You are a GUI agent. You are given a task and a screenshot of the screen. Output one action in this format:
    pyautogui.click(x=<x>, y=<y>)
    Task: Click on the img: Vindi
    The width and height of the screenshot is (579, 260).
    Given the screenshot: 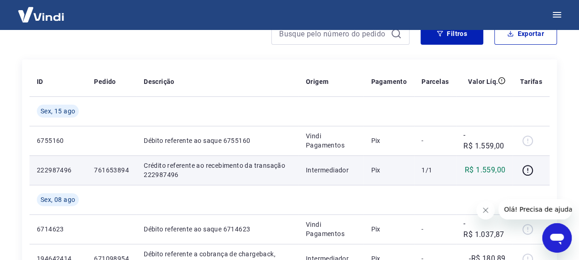 What is the action you would take?
    pyautogui.click(x=41, y=14)
    